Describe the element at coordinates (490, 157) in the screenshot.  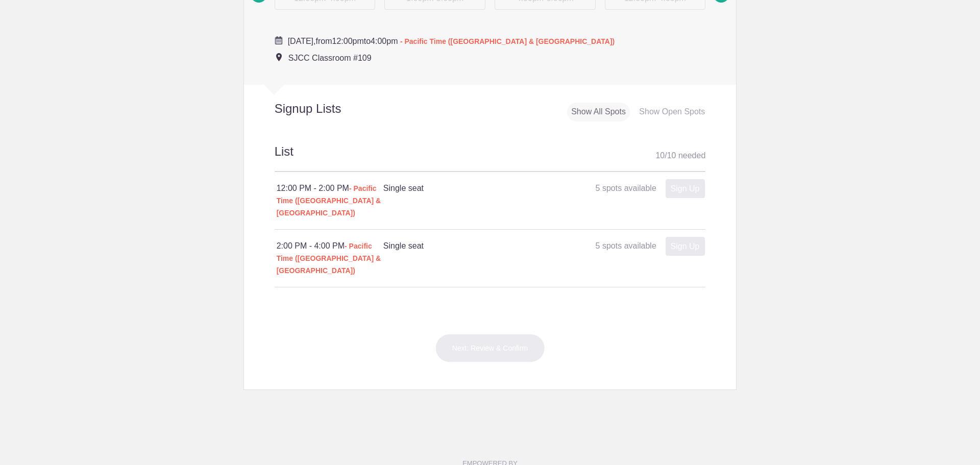
I see `h2: List` at that location.